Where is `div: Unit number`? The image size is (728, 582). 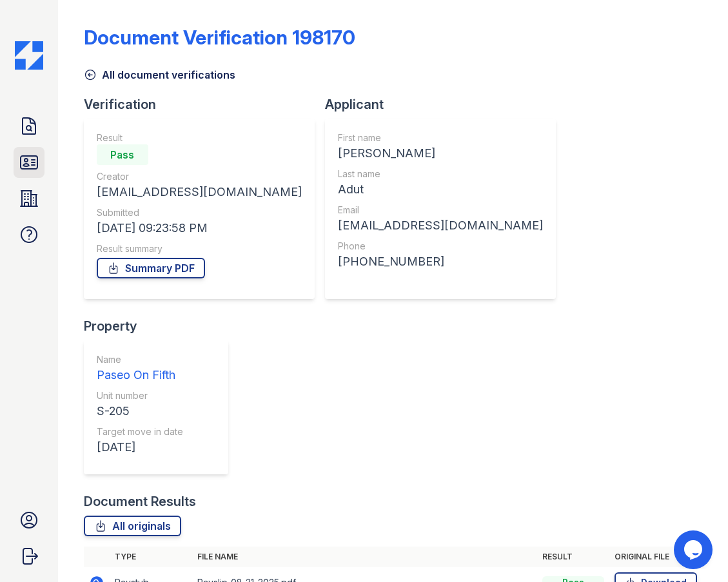
div: Unit number is located at coordinates (140, 396).